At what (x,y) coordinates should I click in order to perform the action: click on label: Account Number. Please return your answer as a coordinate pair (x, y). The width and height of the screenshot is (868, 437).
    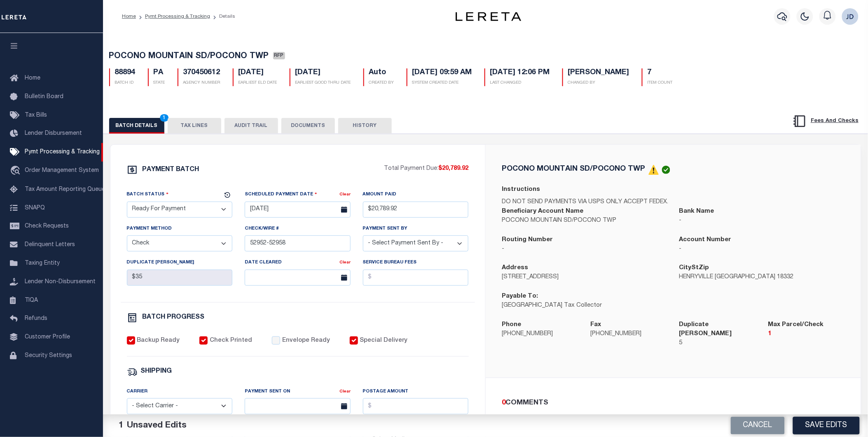
    Looking at the image, I should click on (705, 240).